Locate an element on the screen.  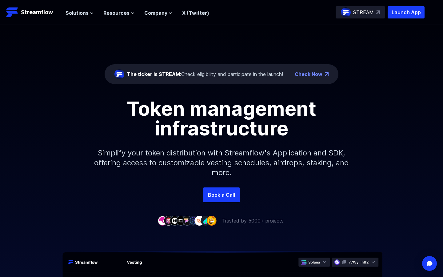
button: Solutions is located at coordinates (79, 13).